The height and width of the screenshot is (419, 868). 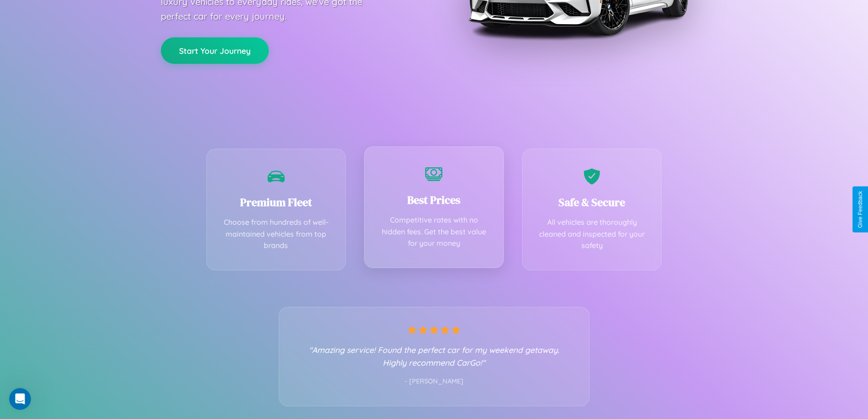 I want to click on h3: Safe & Secure, so click(x=591, y=202).